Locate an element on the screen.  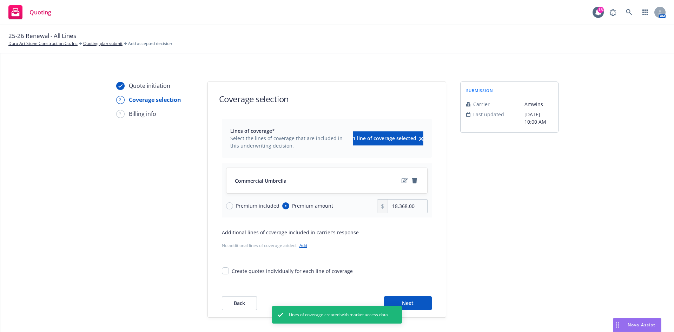
span: Premium included is located at coordinates (258, 205).